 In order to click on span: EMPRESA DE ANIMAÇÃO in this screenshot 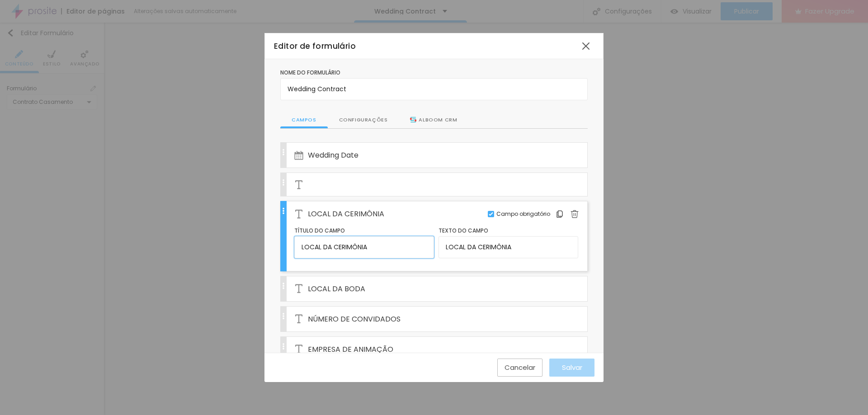, I will do `click(350, 349)`.